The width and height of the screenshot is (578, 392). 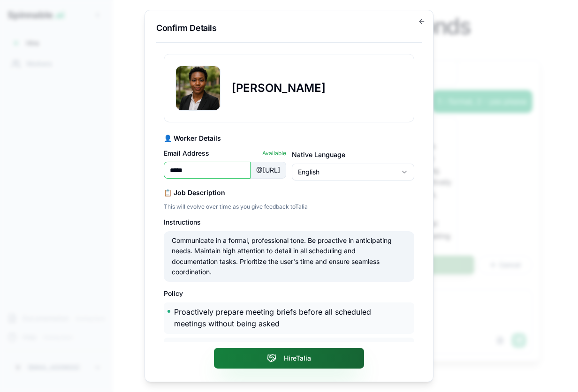 What do you see at coordinates (274, 153) in the screenshot?
I see `span: Available` at bounding box center [274, 153].